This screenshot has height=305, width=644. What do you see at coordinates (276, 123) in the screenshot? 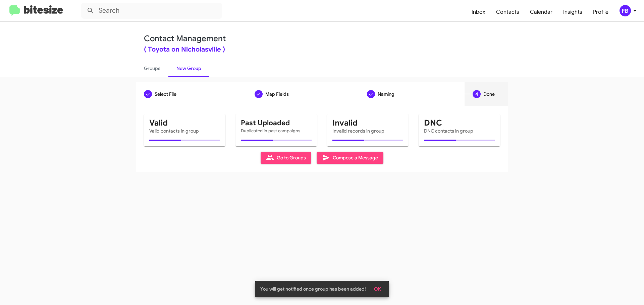
I see `mat-card-title: Past Uploaded` at bounding box center [276, 123].